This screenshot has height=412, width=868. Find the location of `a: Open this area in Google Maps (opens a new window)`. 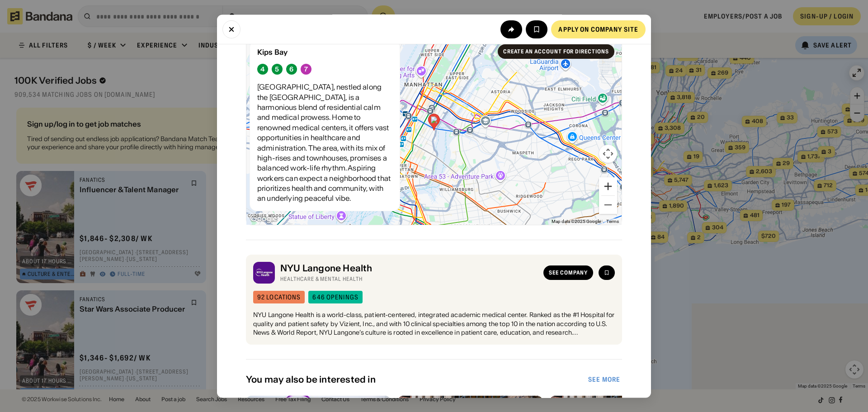

a: Open this area in Google Maps (opens a new window) is located at coordinates (263, 219).